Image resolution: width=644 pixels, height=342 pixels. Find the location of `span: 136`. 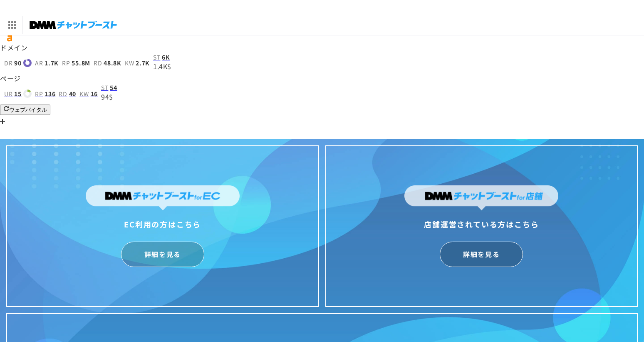

span: 136 is located at coordinates (50, 93).